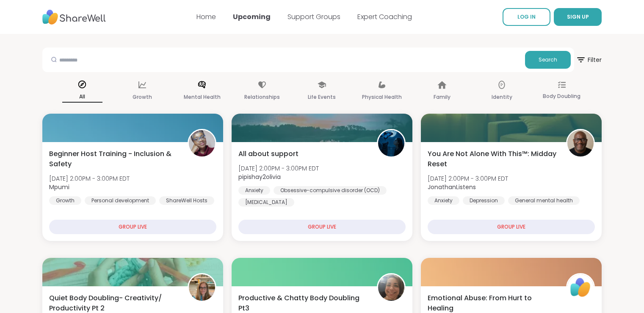 This screenshot has width=644, height=313. What do you see at coordinates (548, 60) in the screenshot?
I see `button: Search` at bounding box center [548, 60].